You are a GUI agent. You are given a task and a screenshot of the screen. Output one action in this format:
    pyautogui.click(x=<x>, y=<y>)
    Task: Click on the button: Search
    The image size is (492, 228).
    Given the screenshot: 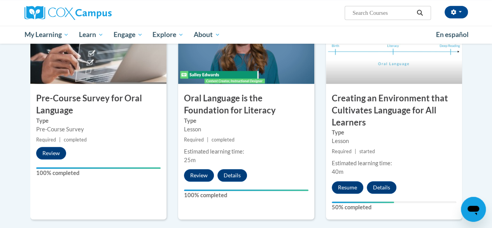 What is the action you would take?
    pyautogui.click(x=420, y=13)
    